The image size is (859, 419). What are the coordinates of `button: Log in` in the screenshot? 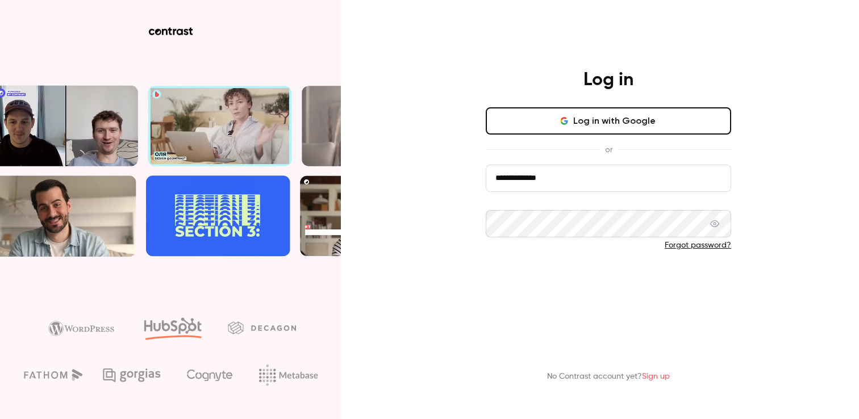 It's located at (609, 283).